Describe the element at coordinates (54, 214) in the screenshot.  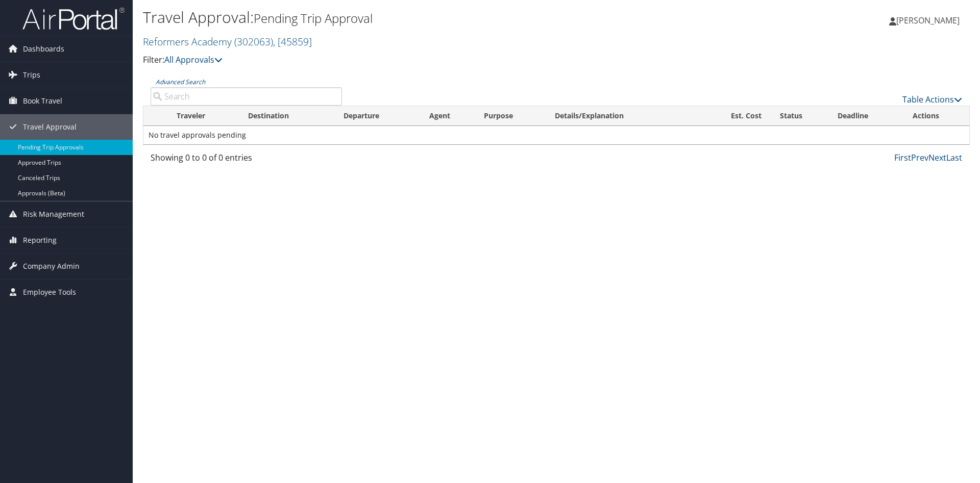
I see `span: Risk Management` at that location.